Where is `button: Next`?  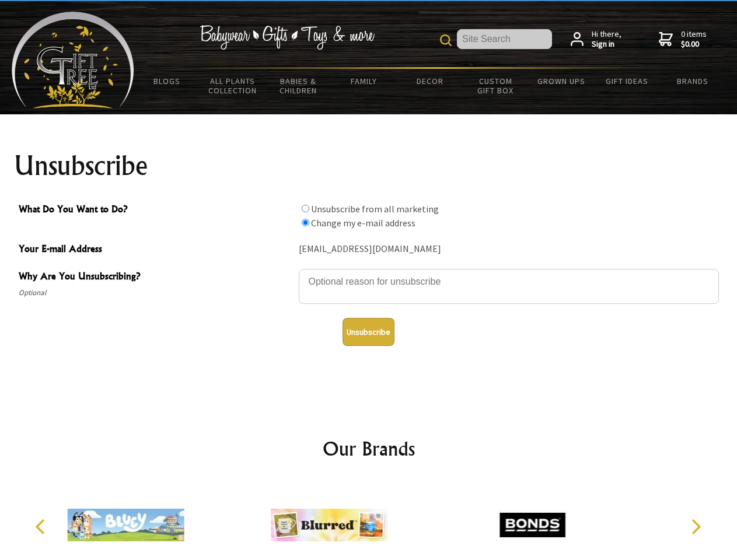 button: Next is located at coordinates (696, 527).